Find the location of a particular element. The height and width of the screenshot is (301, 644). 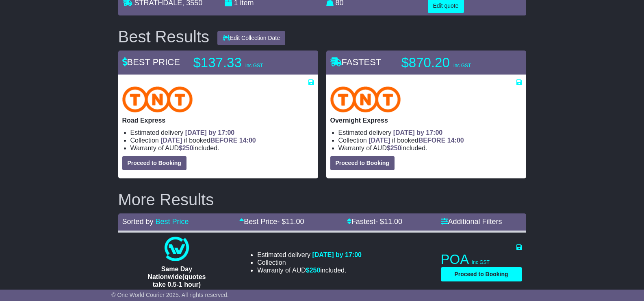

img: TNT Domestic: Overnight Express is located at coordinates (366, 99).